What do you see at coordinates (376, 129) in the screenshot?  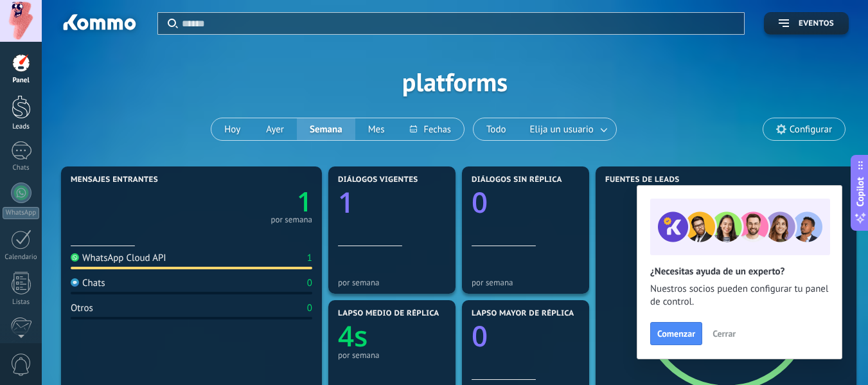 I see `button: Mes` at bounding box center [376, 129].